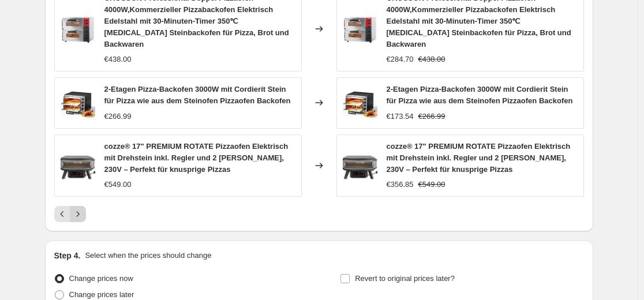  Describe the element at coordinates (118, 184) in the screenshot. I see `div: €549.00` at that location.